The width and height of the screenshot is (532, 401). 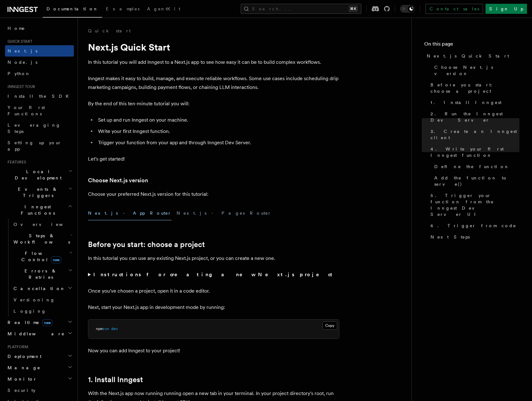 What do you see at coordinates (473, 152) in the screenshot?
I see `a: 4. Write your first Inngest function` at bounding box center [473, 152].